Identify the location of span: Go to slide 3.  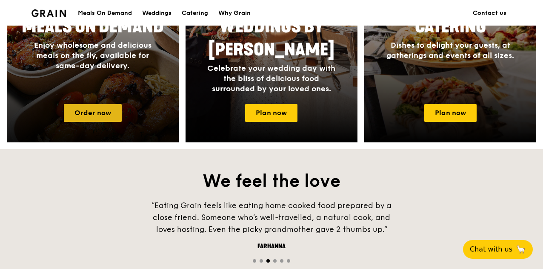
(268, 261).